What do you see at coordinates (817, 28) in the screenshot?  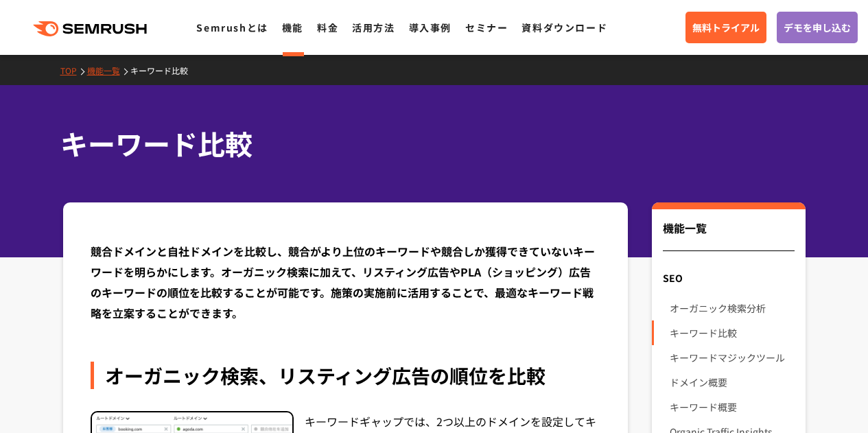 I see `a: デモを申し込む` at bounding box center [817, 28].